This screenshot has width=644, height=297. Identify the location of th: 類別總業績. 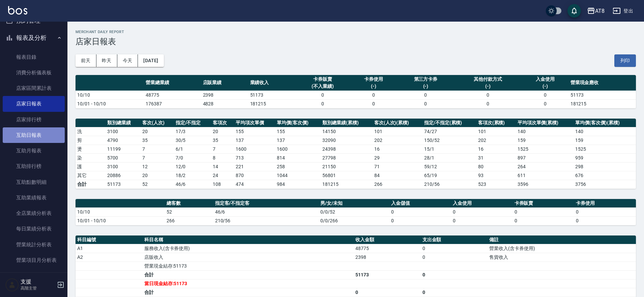
(123, 123).